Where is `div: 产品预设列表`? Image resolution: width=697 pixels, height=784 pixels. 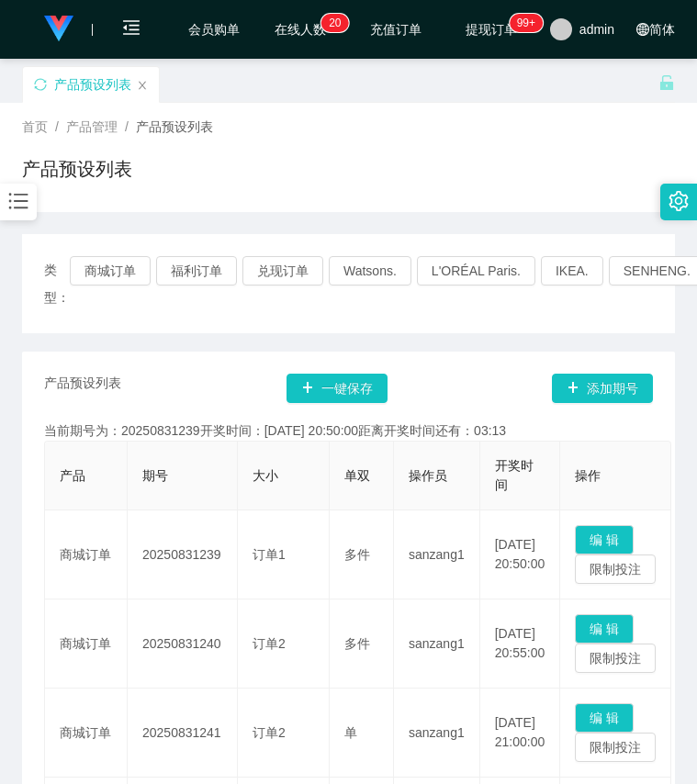 div: 产品预设列表 is located at coordinates (93, 85).